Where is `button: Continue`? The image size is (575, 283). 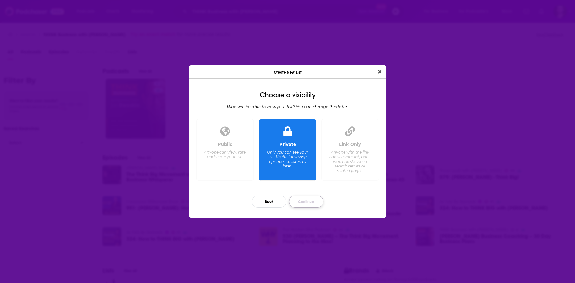 button: Continue is located at coordinates (306, 201).